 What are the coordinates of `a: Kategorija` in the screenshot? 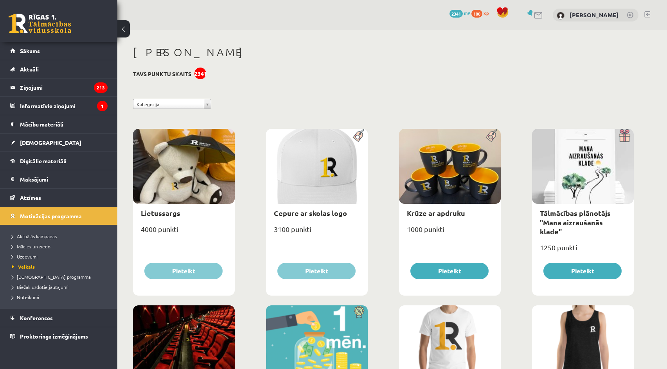 It's located at (172, 104).